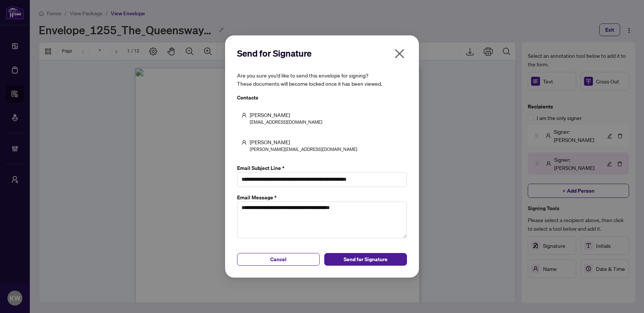 This screenshot has height=313, width=644. I want to click on p: These documents will become locked once it has been viewed., so click(322, 83).